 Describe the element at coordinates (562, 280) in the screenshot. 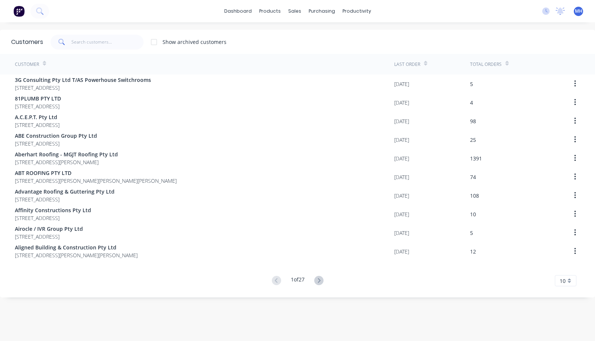

I see `span: 10` at that location.